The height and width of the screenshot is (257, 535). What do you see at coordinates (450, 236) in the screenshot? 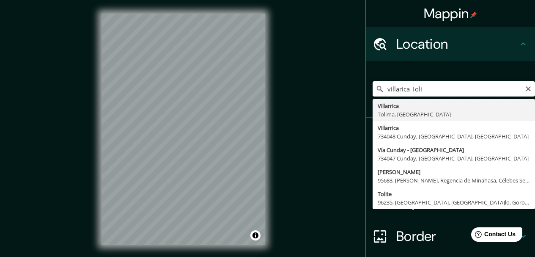
I see `div: Border` at bounding box center [450, 236].